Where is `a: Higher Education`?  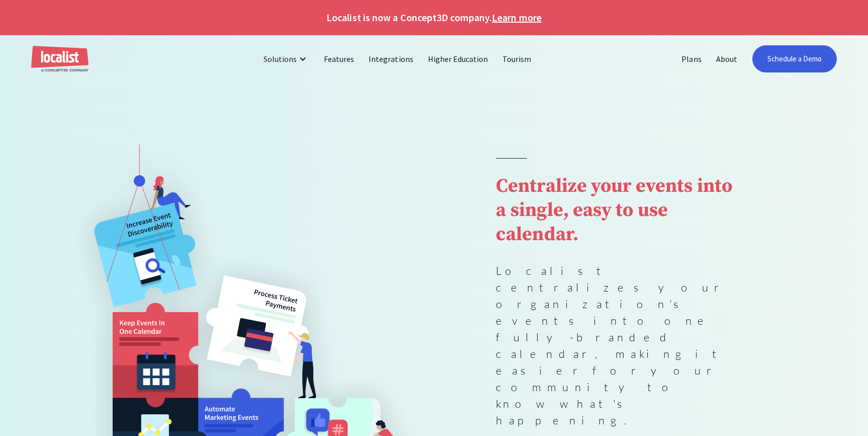
a: Higher Education is located at coordinates (458, 59).